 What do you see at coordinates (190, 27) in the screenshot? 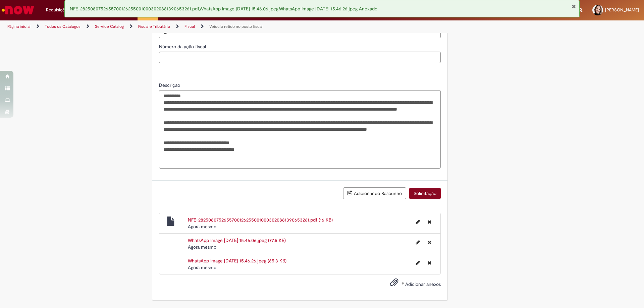
I see `a: Fiscal` at bounding box center [190, 27].